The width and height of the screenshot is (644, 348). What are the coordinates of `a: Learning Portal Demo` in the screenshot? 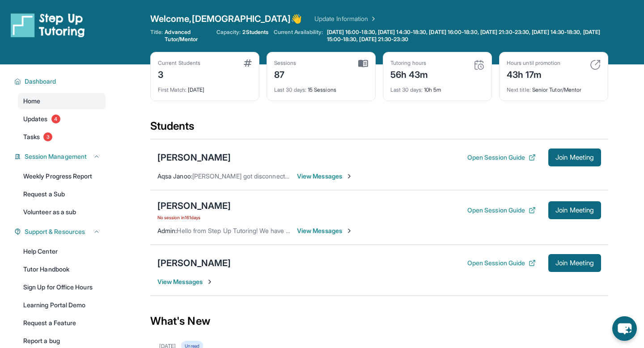 It's located at (62, 305).